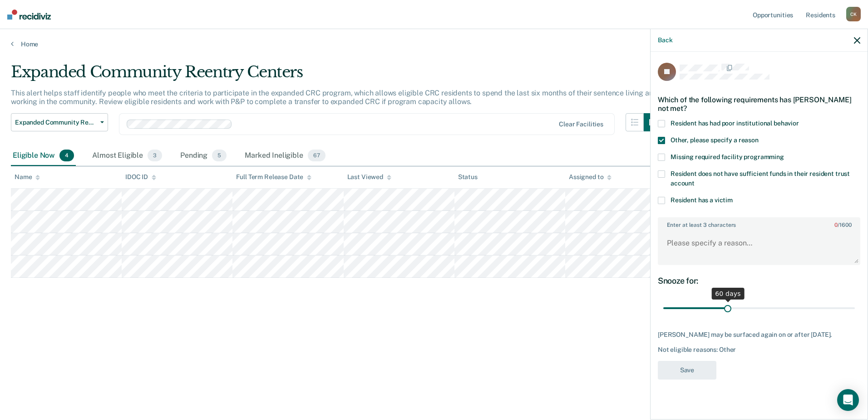 The image size is (868, 420). Describe the element at coordinates (317, 156) in the screenshot. I see `span: 67` at that location.